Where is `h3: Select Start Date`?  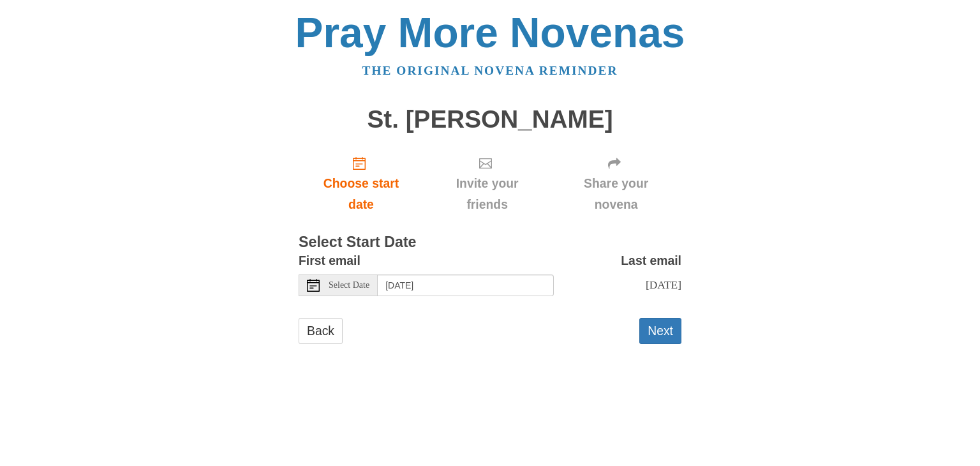 h3: Select Start Date is located at coordinates (490, 242).